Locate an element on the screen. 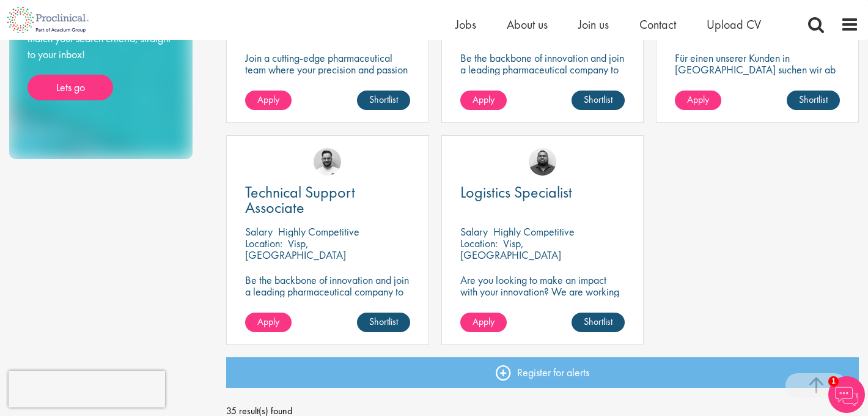 This screenshot has width=868, height=416. a: Technical Support Associate is located at coordinates (328, 200).